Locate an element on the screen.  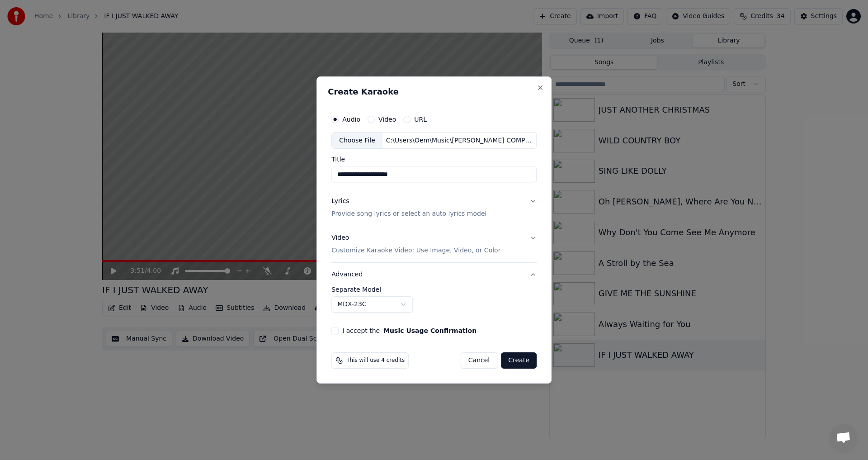
div: Choose File is located at coordinates (358, 141).